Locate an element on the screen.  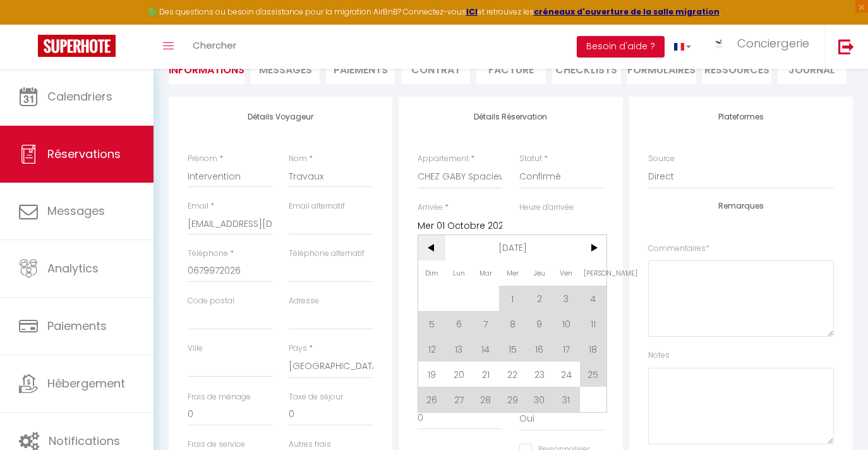
span: Hébergement is located at coordinates (86, 383).